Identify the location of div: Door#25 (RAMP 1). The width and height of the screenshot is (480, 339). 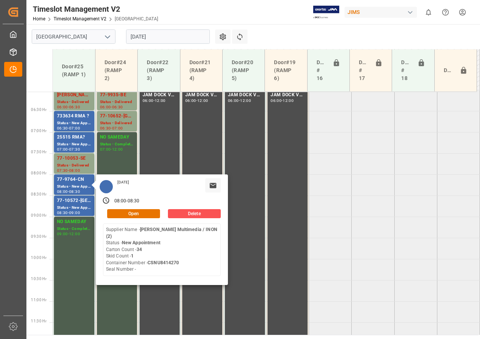
(74, 70).